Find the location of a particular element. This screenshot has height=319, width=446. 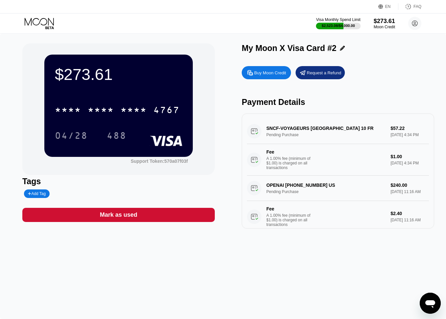

div: $2,523.08 / $4,000.00 is located at coordinates (338, 26).